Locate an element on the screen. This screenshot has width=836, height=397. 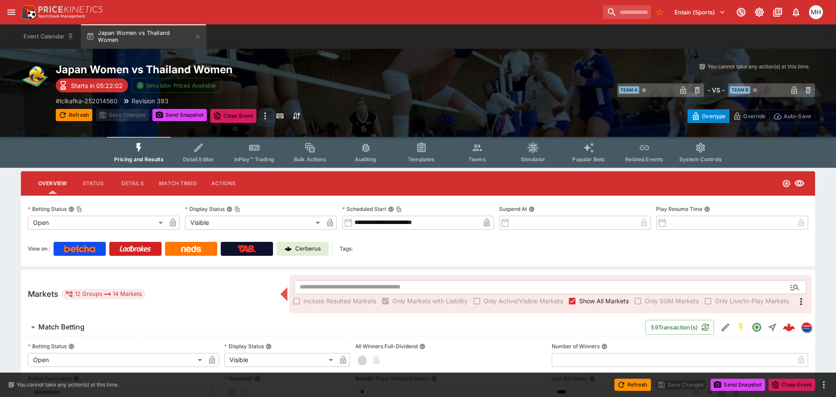
button: Betting StatusCopy To Clipboard is located at coordinates (71, 209).